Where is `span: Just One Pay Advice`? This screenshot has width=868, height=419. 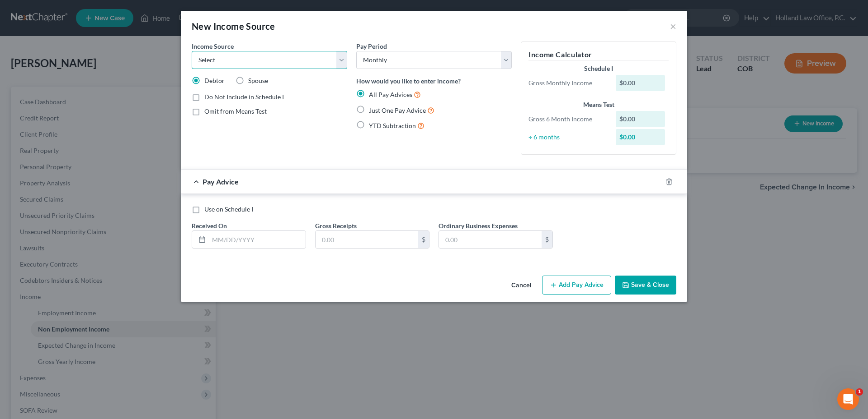
span: Just One Pay Advice is located at coordinates (398, 110).